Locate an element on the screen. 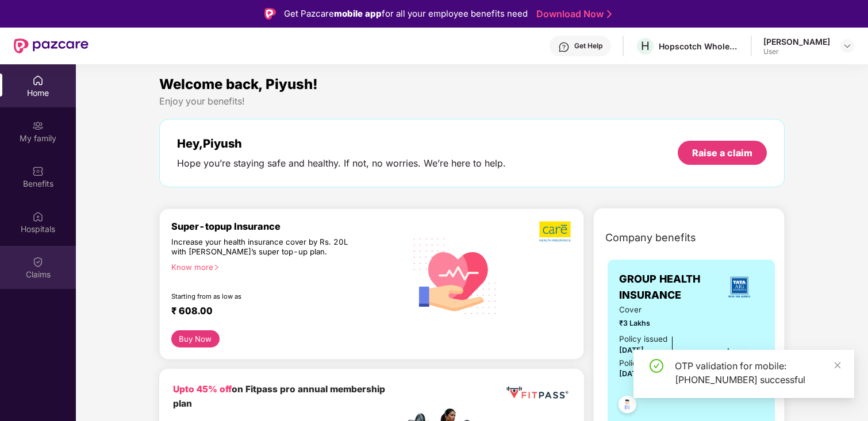 The image size is (868, 421). img: svg+xml;base64,PHN2ZyB4bWxucz0iaHR0cDovL3d3dy53My5vcmcvMjAwMC9zdmciIHhtbG5zOnhsaW5rPSJodHRwOi8vd3... is located at coordinates (456, 275).